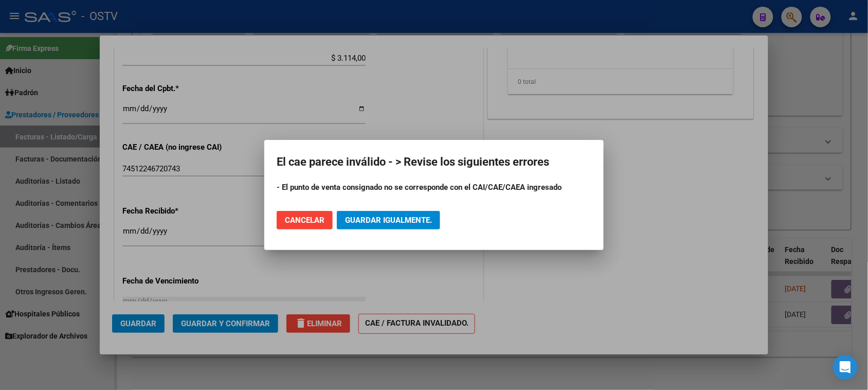  Describe the element at coordinates (388, 221) in the screenshot. I see `button: Guardar igualmente.` at that location.